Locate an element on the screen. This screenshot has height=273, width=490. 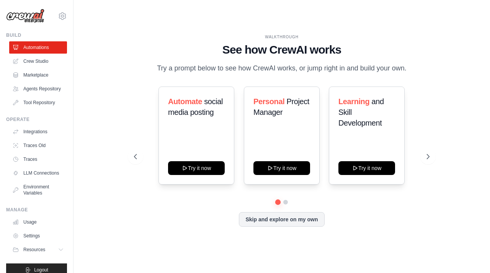
a: Traces is located at coordinates (38, 159).